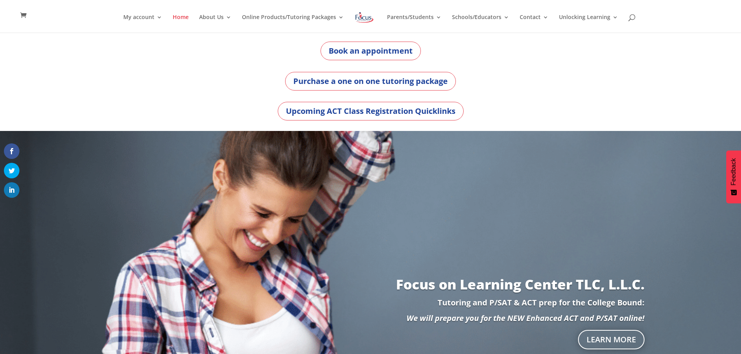 Image resolution: width=741 pixels, height=354 pixels. Describe the element at coordinates (180, 23) in the screenshot. I see `a: Home` at that location.